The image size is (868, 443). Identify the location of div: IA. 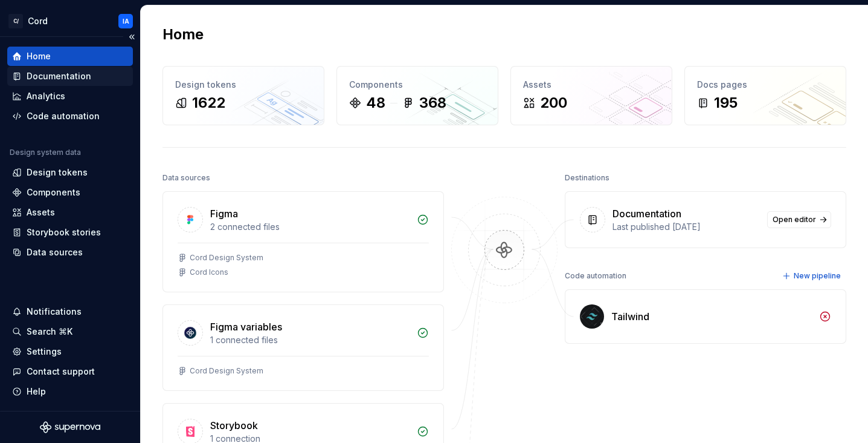
(125, 21).